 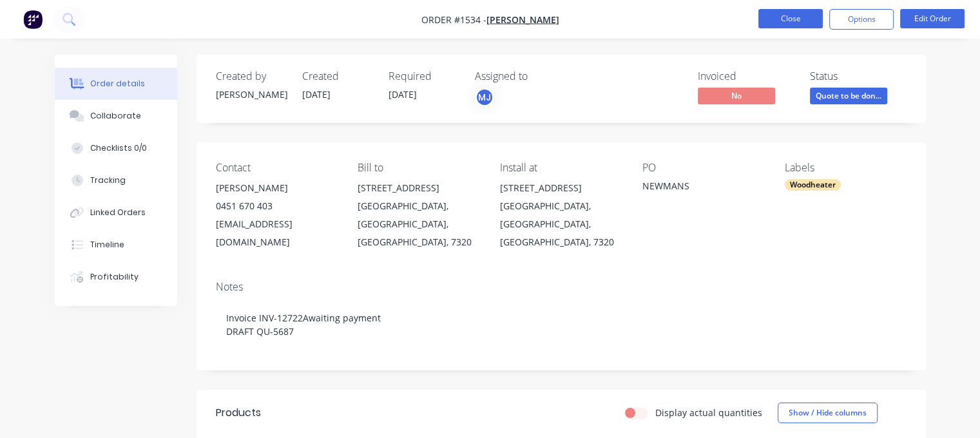 I want to click on label: Display actual quantities, so click(x=709, y=412).